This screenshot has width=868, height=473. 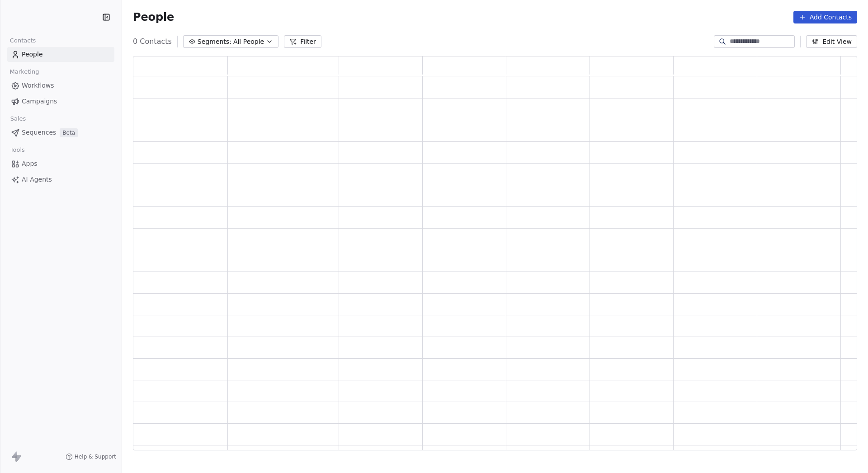 I want to click on button: Edit View, so click(x=831, y=42).